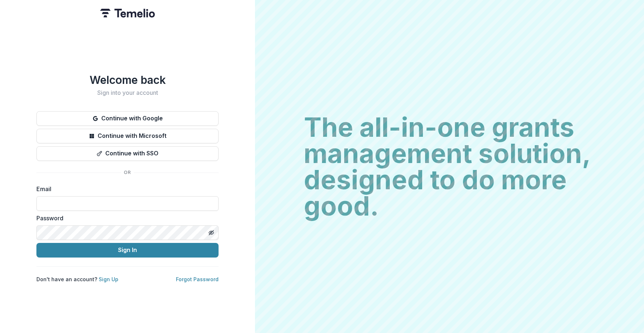  I want to click on button: Continue with Google, so click(128, 119).